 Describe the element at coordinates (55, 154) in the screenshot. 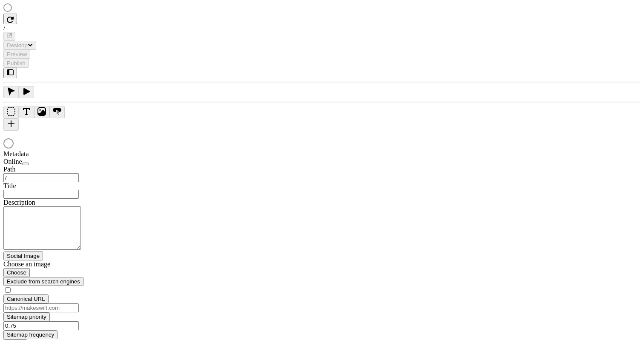

I see `div: Metadata` at that location.